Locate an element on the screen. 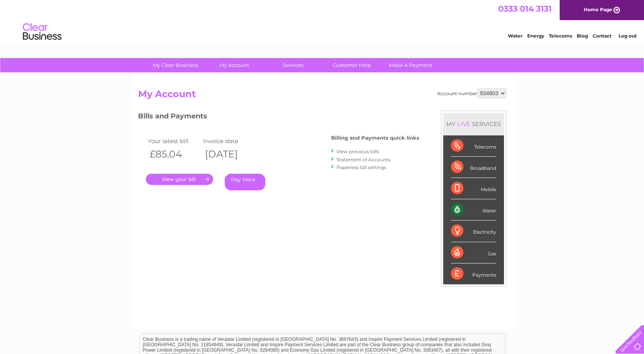  a: 0333 014 3131 is located at coordinates (525, 9).